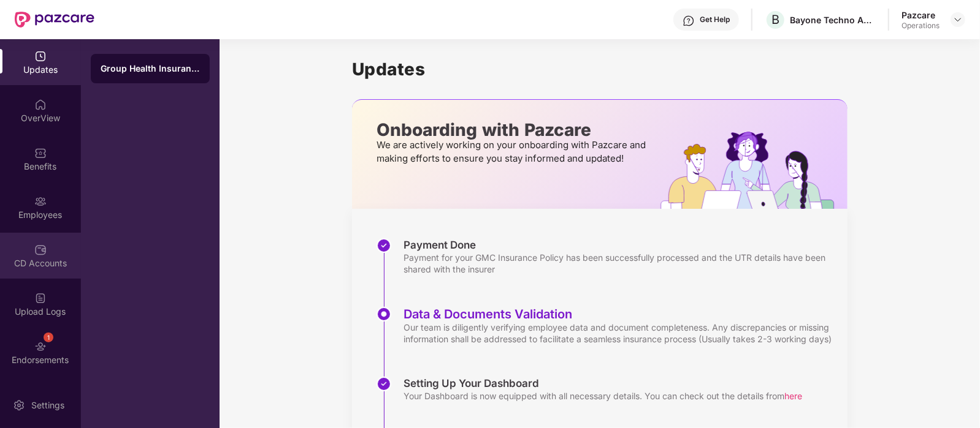 The width and height of the screenshot is (980, 428). What do you see at coordinates (41, 153) in the screenshot?
I see `img: svg+xml;base64,PHN2ZyBpZD0iQmVuZWZpdHMiIHhtbG5zPSJodHRwOi8vd3d3LnczLm9yZy8yMDAwL3N2ZyIgd2lkdGg9Ij...` at bounding box center [41, 153].